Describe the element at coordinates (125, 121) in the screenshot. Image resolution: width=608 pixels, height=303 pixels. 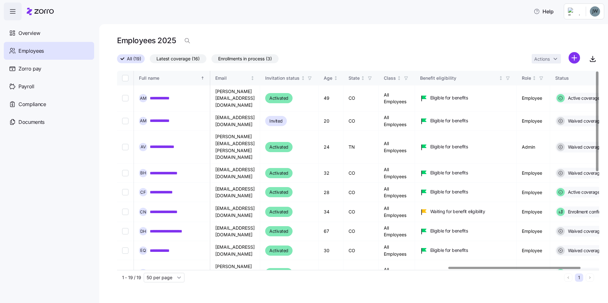
I see `input: Select record 2` at that location.